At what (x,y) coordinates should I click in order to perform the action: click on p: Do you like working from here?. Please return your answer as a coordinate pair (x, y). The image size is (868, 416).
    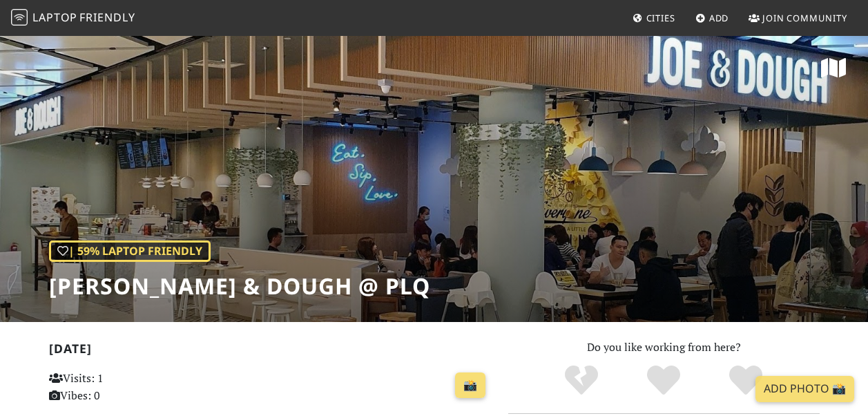
    Looking at the image, I should click on (663, 348).